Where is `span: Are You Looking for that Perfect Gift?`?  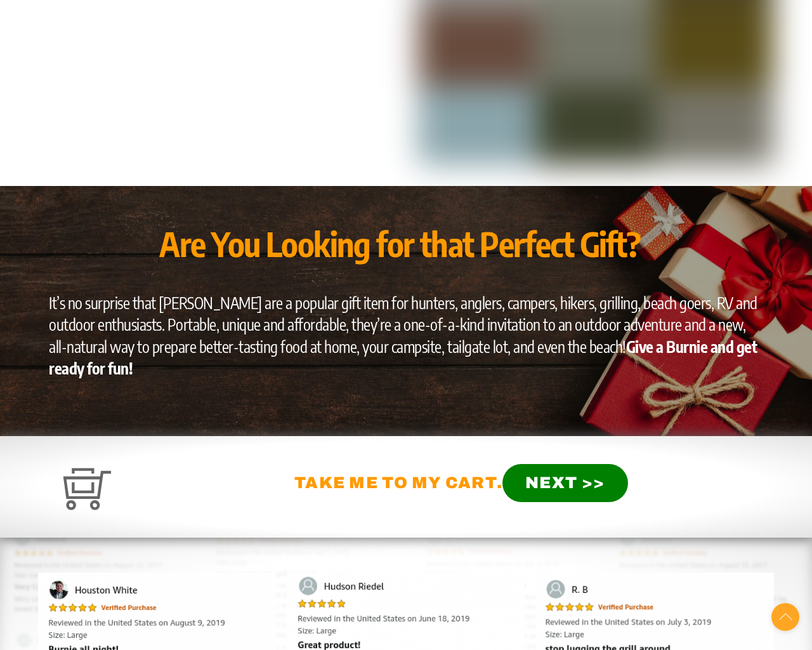 span: Are You Looking for that Perfect Gift? is located at coordinates (400, 244).